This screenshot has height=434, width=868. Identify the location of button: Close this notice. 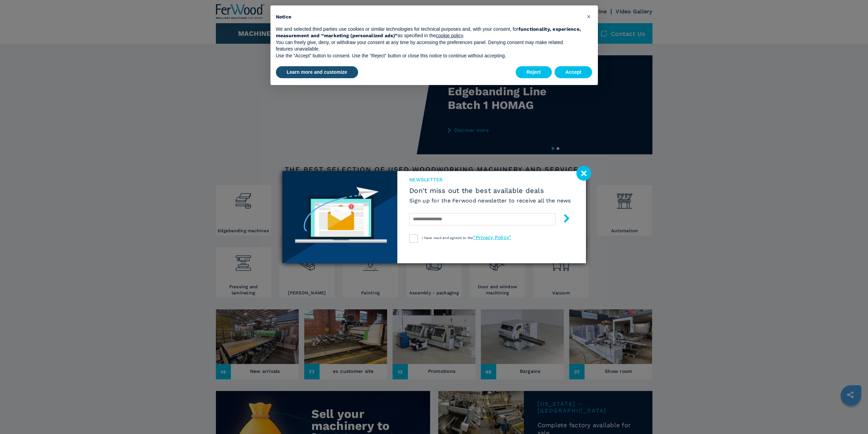
(589, 17).